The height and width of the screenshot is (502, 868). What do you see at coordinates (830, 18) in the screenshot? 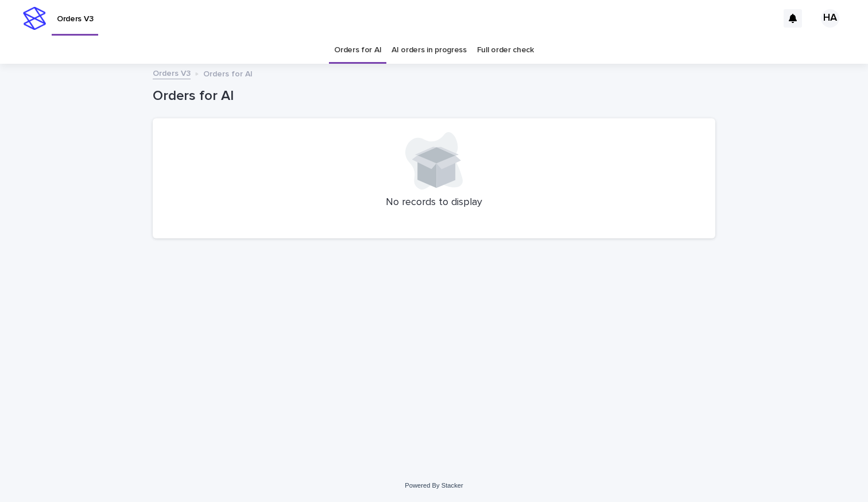
I see `div: HA` at bounding box center [830, 18].